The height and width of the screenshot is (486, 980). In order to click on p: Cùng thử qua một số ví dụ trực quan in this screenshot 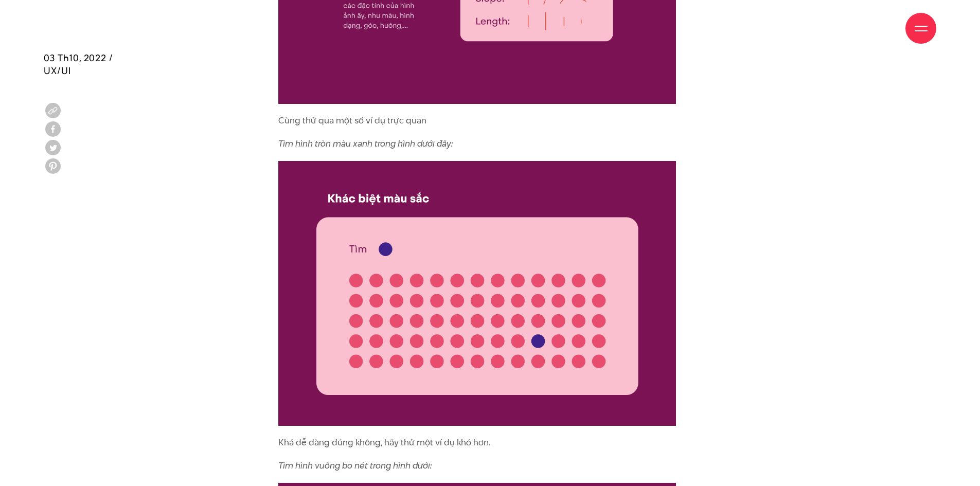, I will do `click(477, 121)`.